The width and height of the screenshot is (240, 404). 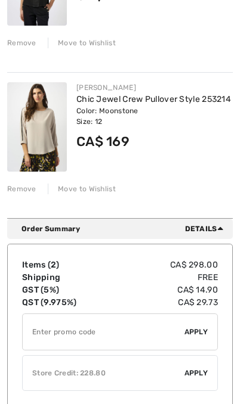 What do you see at coordinates (53, 265) in the screenshot?
I see `span: 2` at bounding box center [53, 265].